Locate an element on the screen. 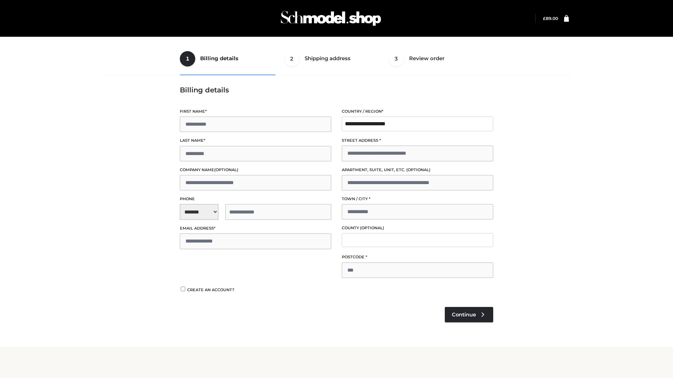 Image resolution: width=673 pixels, height=378 pixels. label: Town / City is located at coordinates (417, 199).